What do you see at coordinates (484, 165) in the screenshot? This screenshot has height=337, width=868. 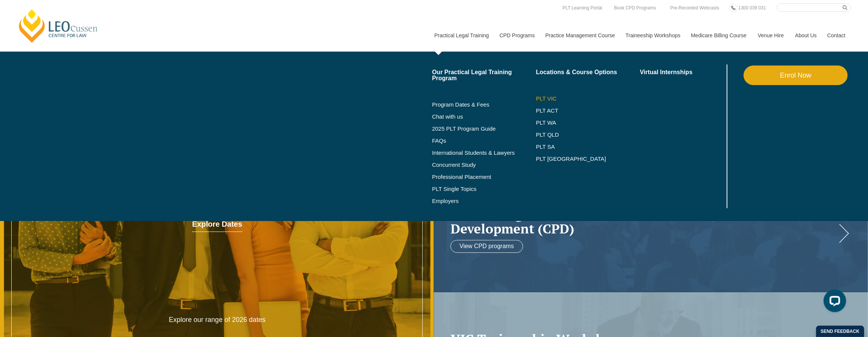 I see `a: Concurrent Study` at bounding box center [484, 165].